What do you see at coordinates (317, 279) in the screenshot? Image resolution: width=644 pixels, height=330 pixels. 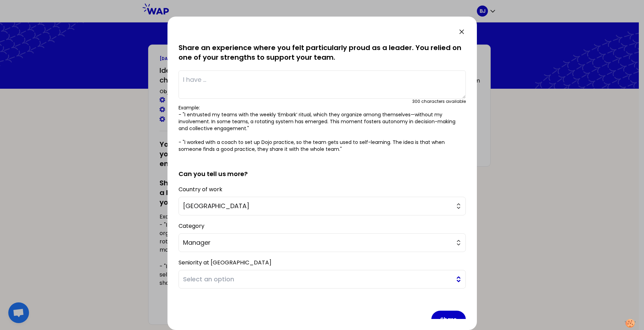 I see `span: Select an option` at bounding box center [317, 279].